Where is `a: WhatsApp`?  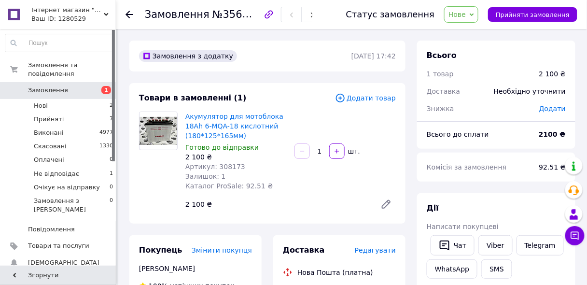
a: WhatsApp is located at coordinates (452, 269).